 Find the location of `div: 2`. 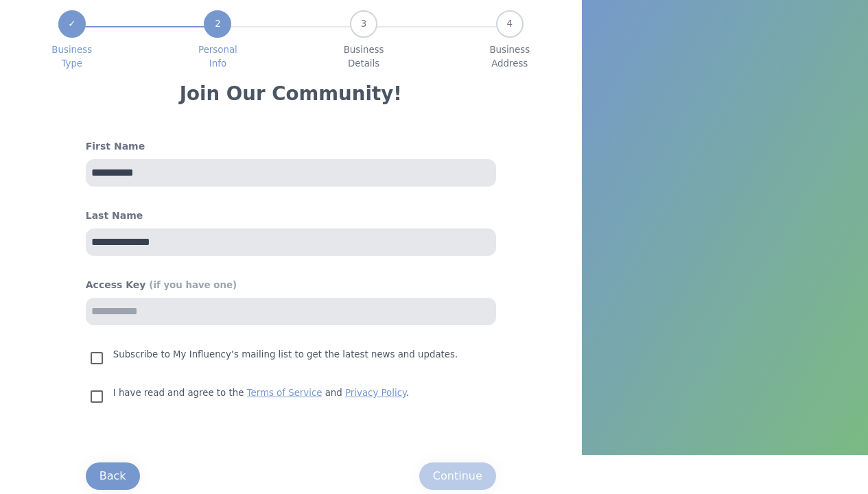

div: 2 is located at coordinates (217, 24).